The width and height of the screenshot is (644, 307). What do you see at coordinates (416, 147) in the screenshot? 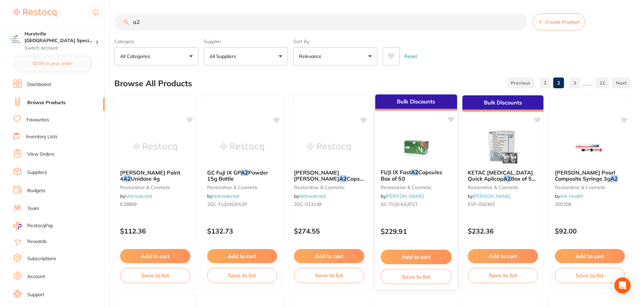
I see `img: FUJI IX Fast A2 Capsules Box of 50` at bounding box center [416, 147].